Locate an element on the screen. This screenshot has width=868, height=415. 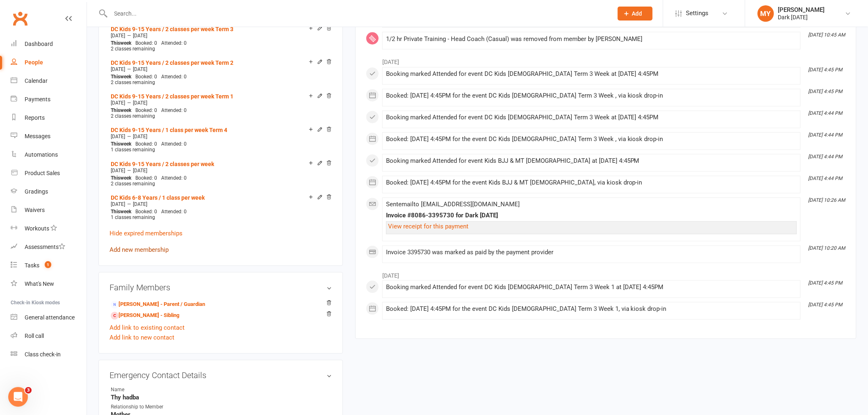
div: Payments is located at coordinates (38, 99).